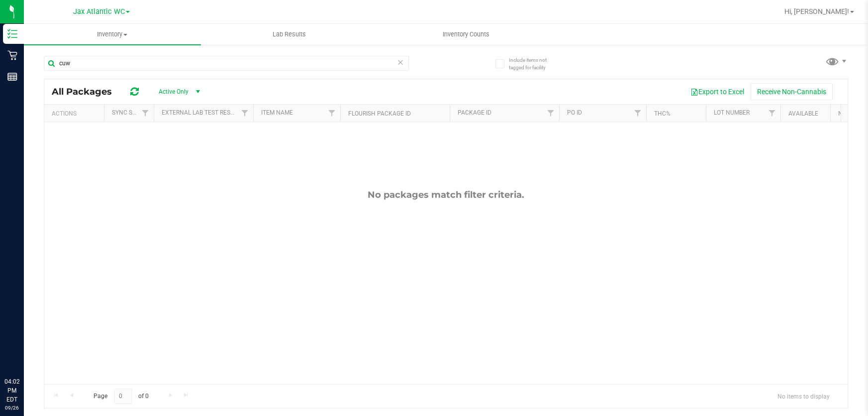 The height and width of the screenshot is (416, 868). Describe the element at coordinates (12, 34) in the screenshot. I see `inline-svg: Inventory` at that location.